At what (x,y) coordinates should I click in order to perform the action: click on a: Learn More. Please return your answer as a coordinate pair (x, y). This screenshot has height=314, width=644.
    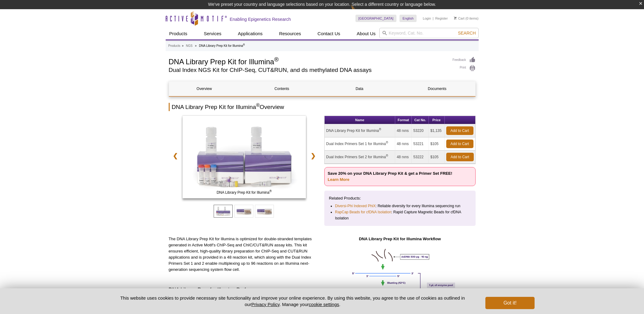
    Looking at the image, I should click on (338, 179).